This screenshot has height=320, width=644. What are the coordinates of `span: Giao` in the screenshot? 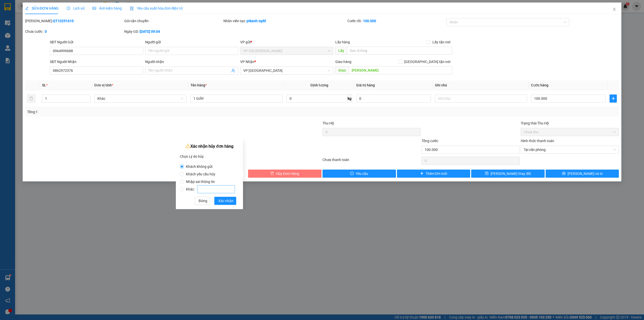 It's located at (342, 70).